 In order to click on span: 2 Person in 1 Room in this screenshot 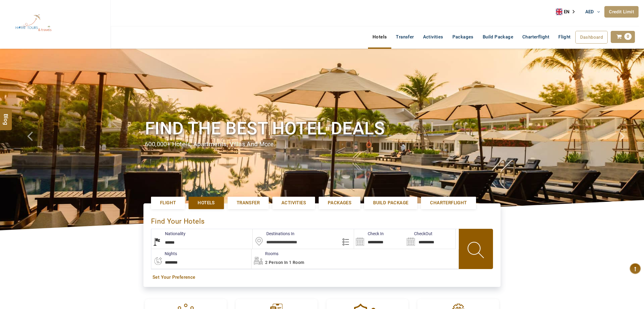, I will do `click(284, 263)`.